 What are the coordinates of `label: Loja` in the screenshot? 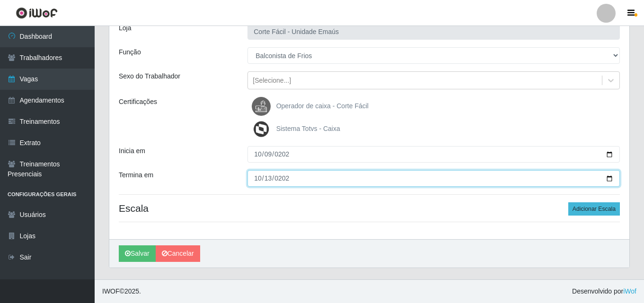 It's located at (125, 28).